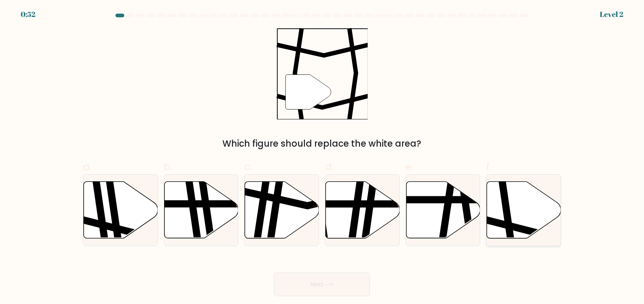 The height and width of the screenshot is (304, 644). I want to click on span: d., so click(330, 167).